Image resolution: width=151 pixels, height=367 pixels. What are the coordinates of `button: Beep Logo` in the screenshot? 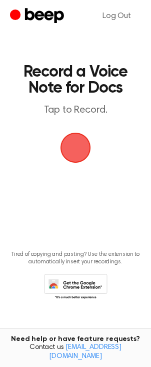 It's located at (76, 148).